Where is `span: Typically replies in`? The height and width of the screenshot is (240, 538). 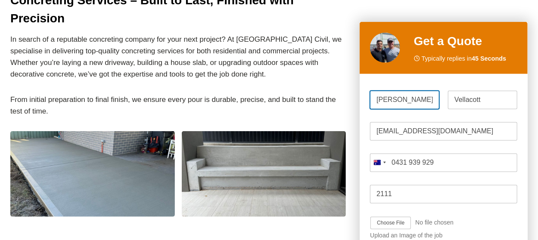
span: Typically replies in is located at coordinates (464, 58).